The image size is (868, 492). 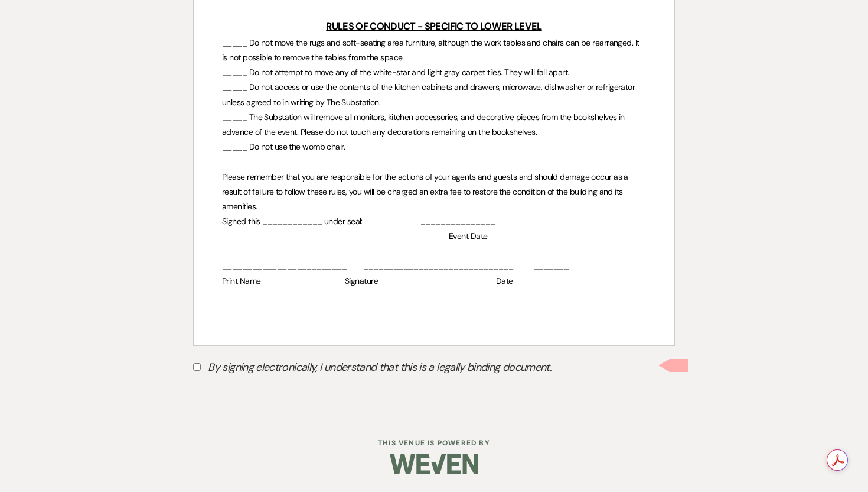 What do you see at coordinates (426, 191) in the screenshot?
I see `span: Please remember that you are responsible for the actions of your agents and guests and should dam...` at bounding box center [426, 191].